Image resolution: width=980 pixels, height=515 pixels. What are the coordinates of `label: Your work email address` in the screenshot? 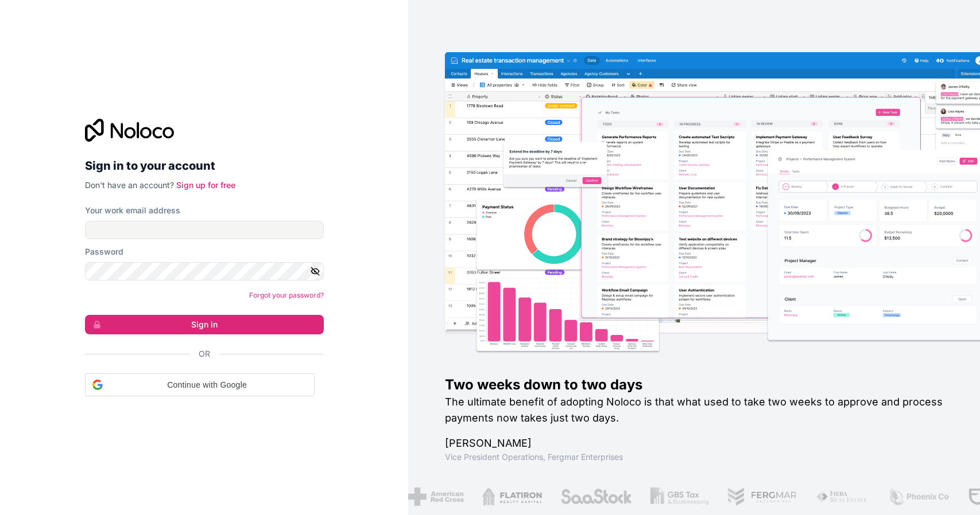 It's located at (133, 211).